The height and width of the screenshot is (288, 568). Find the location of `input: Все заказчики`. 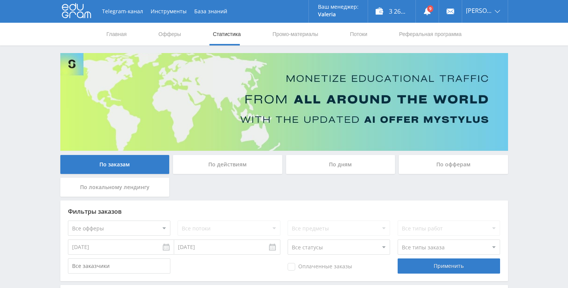

input: Все заказчики is located at coordinates (119, 266).